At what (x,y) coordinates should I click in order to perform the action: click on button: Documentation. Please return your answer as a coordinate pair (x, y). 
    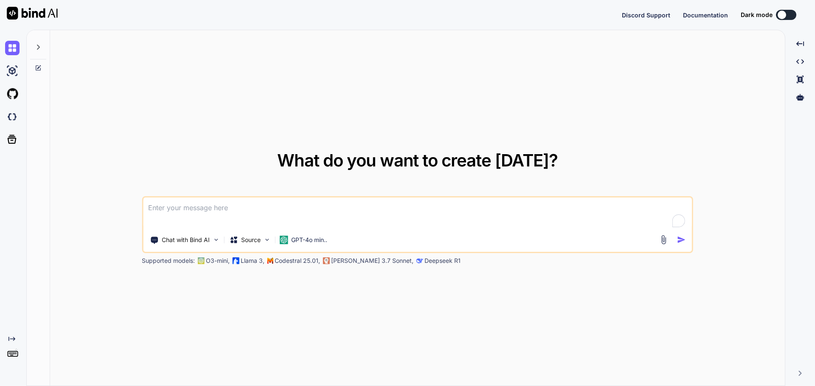
    Looking at the image, I should click on (705, 15).